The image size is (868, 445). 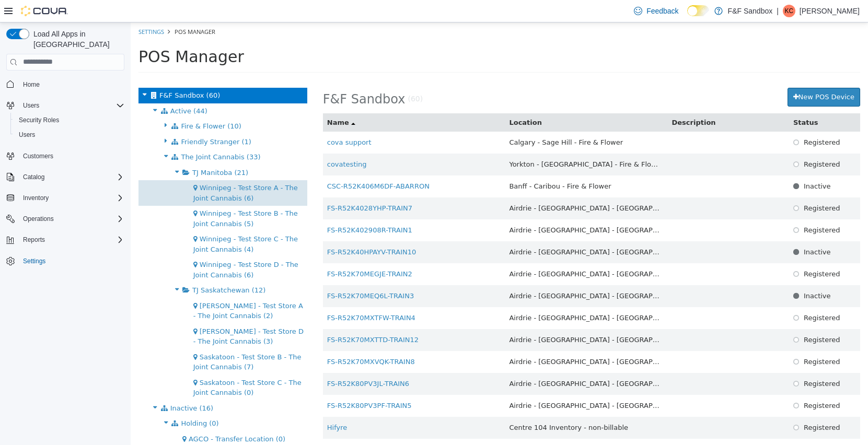 I want to click on a: FS-R52K80PV3JL-TRAIN6, so click(x=237, y=361).